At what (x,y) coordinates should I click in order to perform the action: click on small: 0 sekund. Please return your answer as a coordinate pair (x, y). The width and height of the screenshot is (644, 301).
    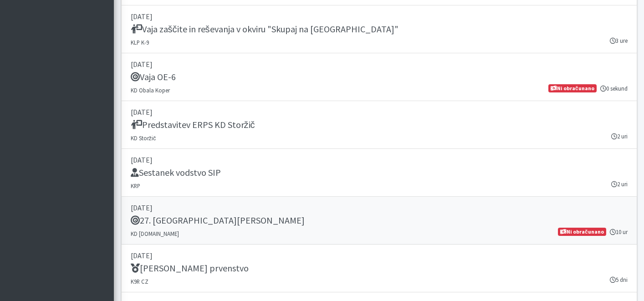
    Looking at the image, I should click on (614, 89).